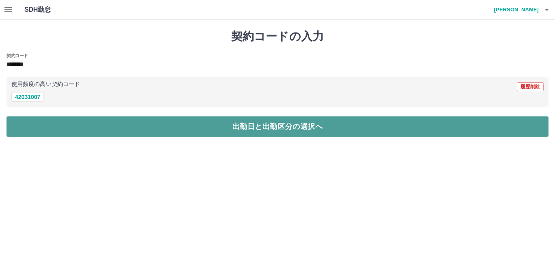 This screenshot has height=260, width=555. What do you see at coordinates (28, 97) in the screenshot?
I see `button: 42031007` at bounding box center [28, 97].